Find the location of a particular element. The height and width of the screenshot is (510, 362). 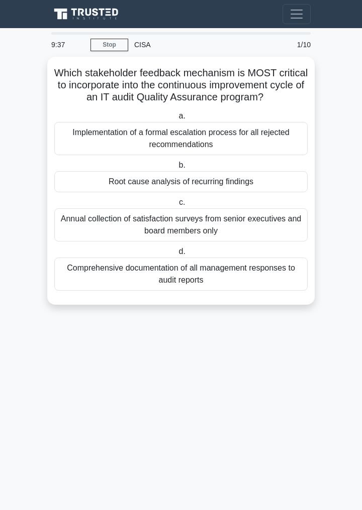

span: b. is located at coordinates (182, 165).